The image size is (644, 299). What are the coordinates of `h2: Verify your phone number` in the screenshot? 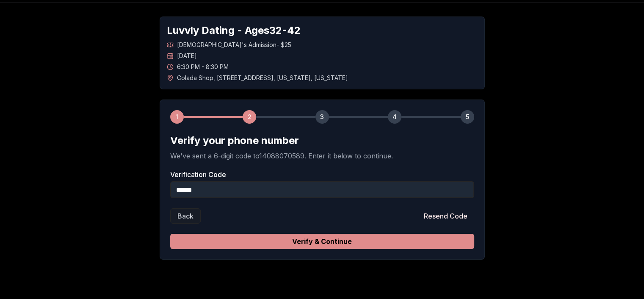 It's located at (322, 140).